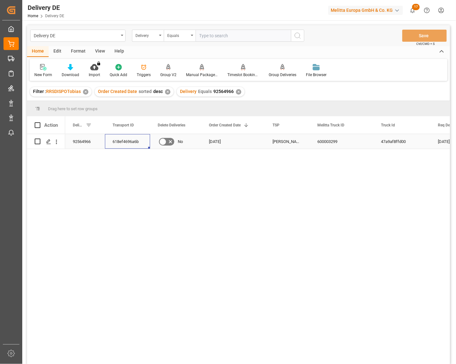 The height and width of the screenshot is (364, 456). I want to click on span: RRSDISPOTobias, so click(63, 91).